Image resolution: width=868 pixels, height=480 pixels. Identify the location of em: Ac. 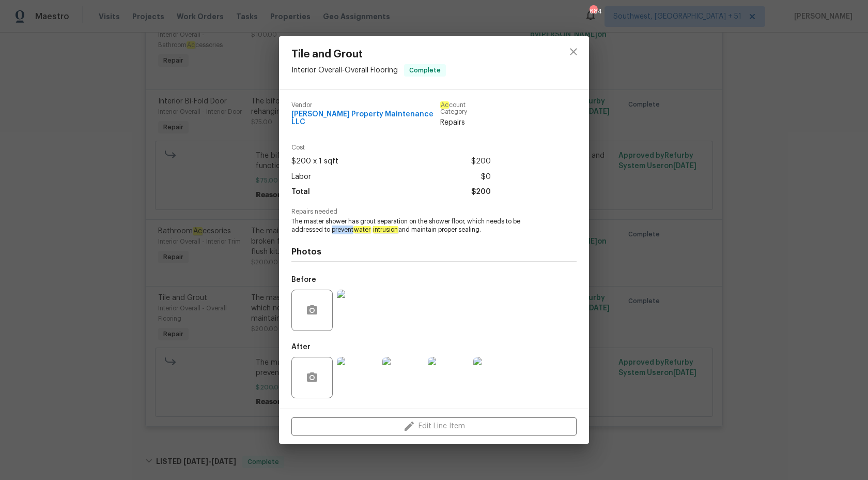
(444, 105).